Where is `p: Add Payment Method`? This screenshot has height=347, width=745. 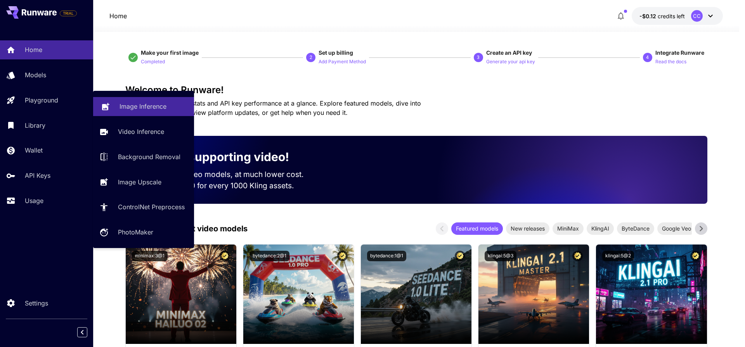 p: Add Payment Method is located at coordinates (342, 62).